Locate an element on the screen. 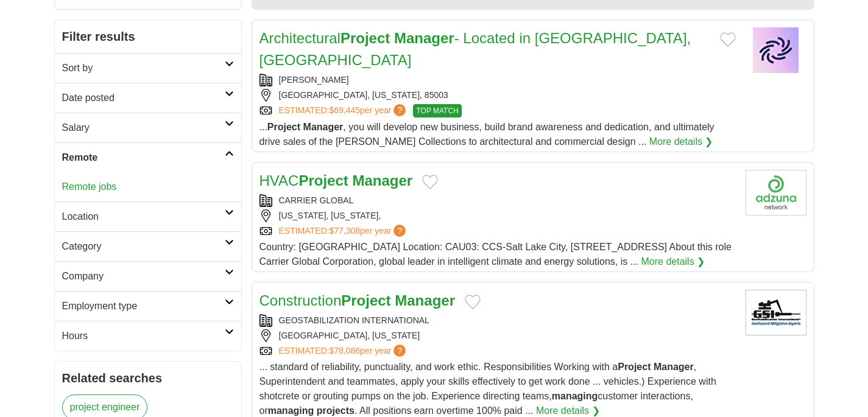 The image size is (868, 417). h2: Employment type is located at coordinates (143, 306).